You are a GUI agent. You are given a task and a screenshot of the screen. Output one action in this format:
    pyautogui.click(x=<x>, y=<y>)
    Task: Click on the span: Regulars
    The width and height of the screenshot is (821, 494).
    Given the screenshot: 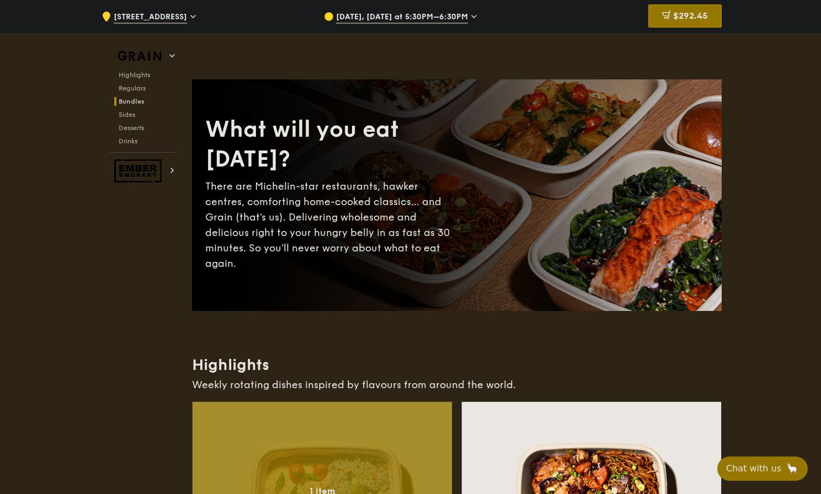 What is the action you would take?
    pyautogui.click(x=132, y=88)
    